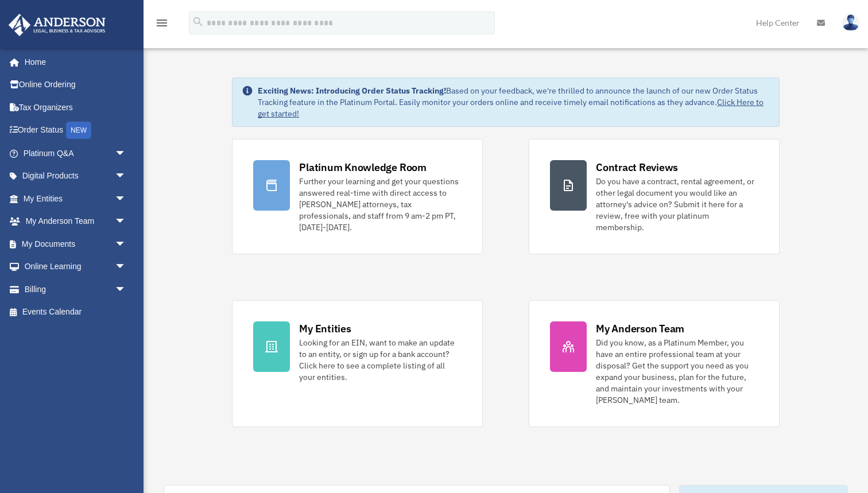 This screenshot has width=868, height=493. I want to click on img: User Pic, so click(850, 23).